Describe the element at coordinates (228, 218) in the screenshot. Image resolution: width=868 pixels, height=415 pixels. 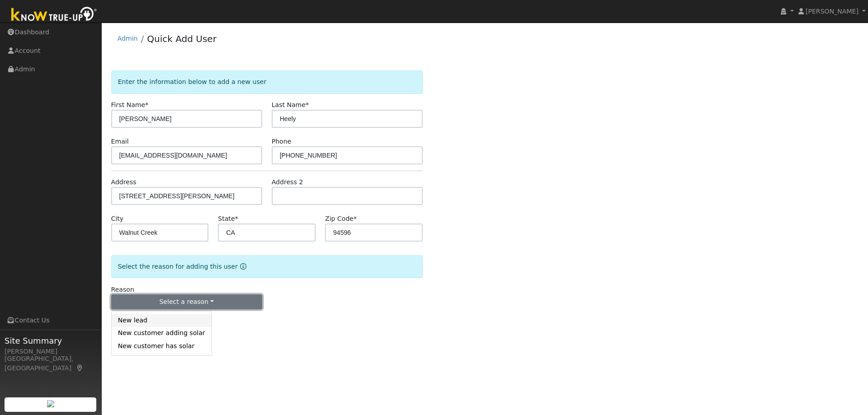
I see `label: State` at that location.